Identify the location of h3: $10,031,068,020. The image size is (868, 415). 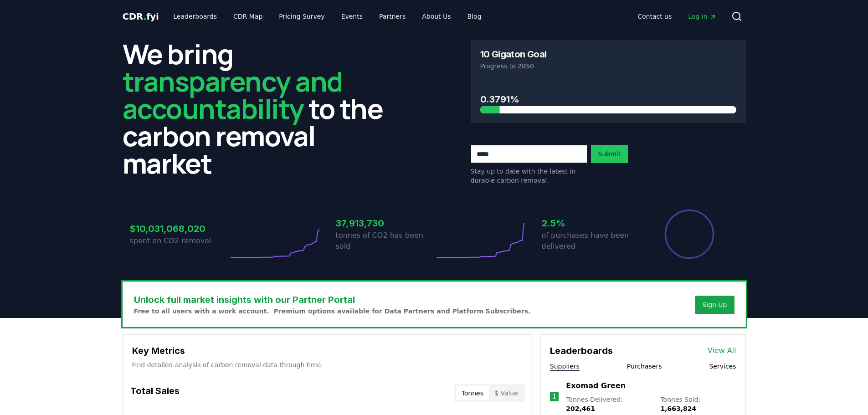
(179, 229).